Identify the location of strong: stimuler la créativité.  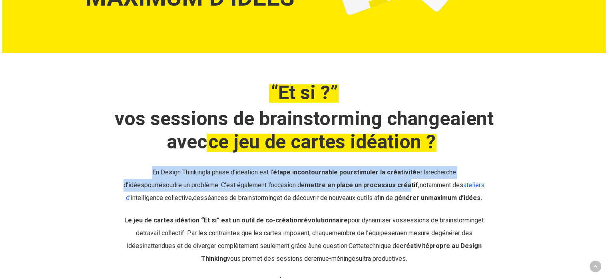
(385, 172).